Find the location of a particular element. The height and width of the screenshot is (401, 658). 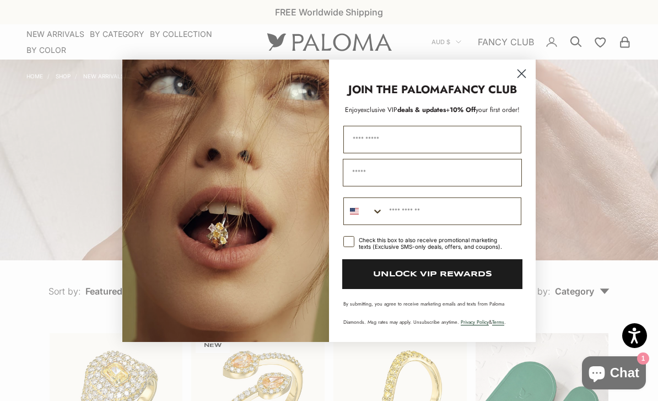

span: exclusive VIP is located at coordinates (379, 110).